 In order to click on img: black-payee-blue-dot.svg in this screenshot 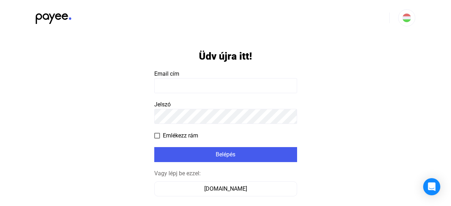, I will do `click(54, 16)`.